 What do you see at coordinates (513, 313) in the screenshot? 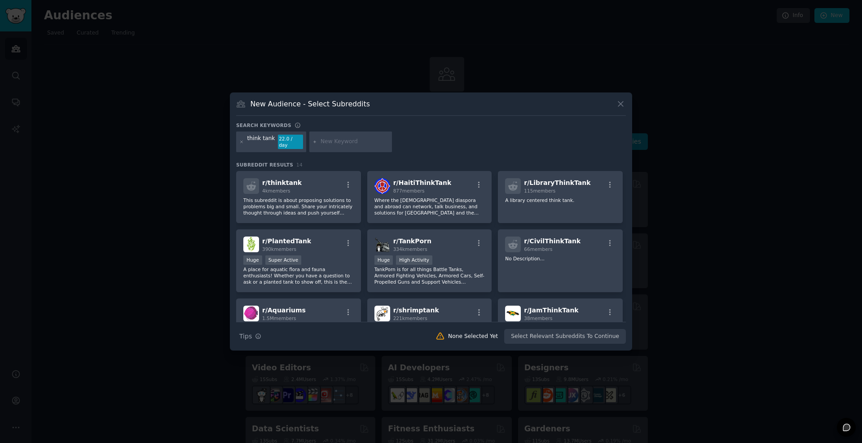
I see `img: JamThinkTank` at bounding box center [513, 313].